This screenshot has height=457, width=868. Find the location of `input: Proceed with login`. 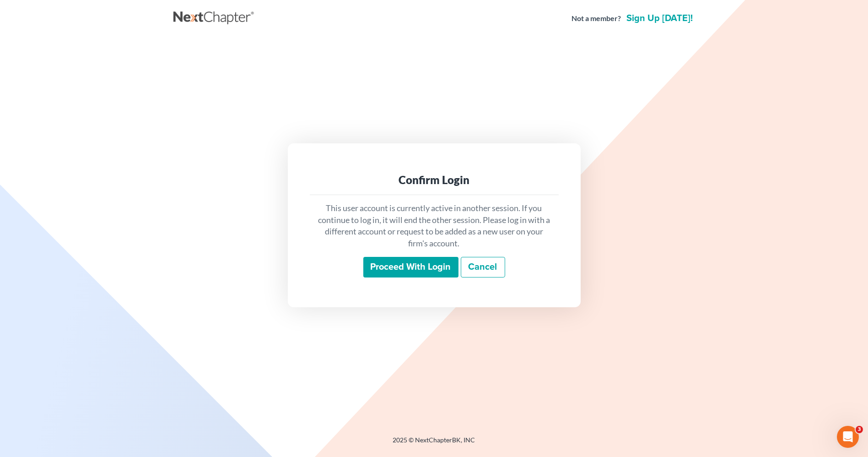

input: Proceed with login is located at coordinates (411, 268).